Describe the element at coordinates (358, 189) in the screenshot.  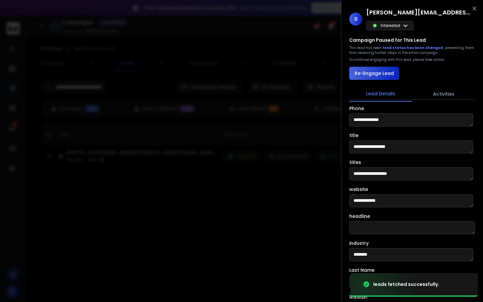
I see `label: website` at that location.